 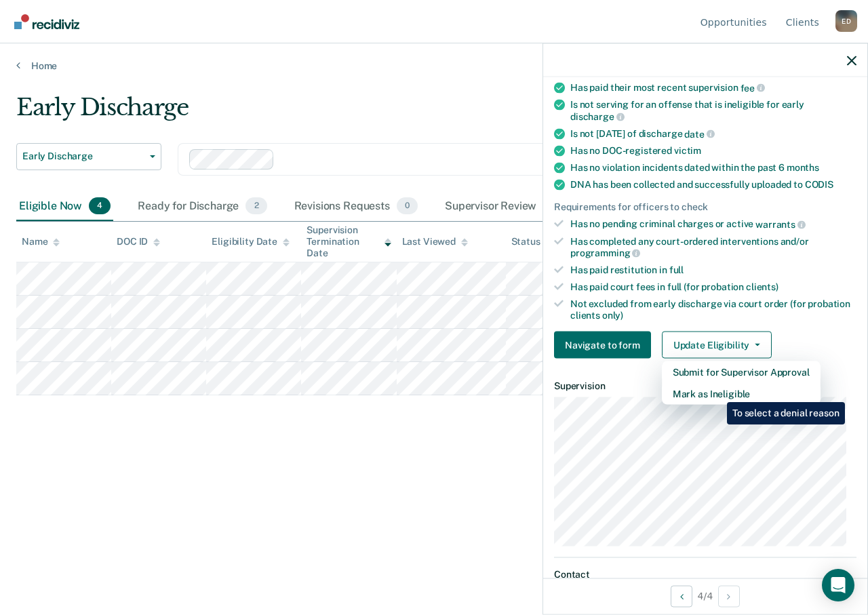 What do you see at coordinates (741, 394) in the screenshot?
I see `button: Mark as Ineligible` at bounding box center [741, 394].